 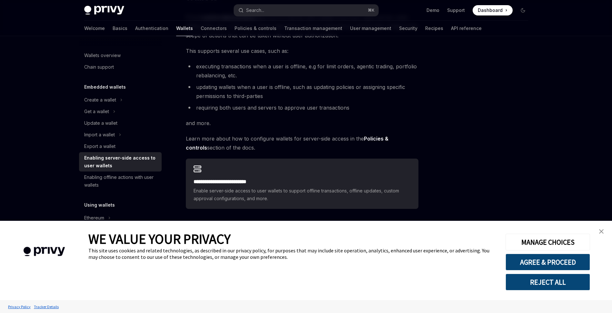 What do you see at coordinates (120, 67) in the screenshot?
I see `a: Chain support` at bounding box center [120, 67].